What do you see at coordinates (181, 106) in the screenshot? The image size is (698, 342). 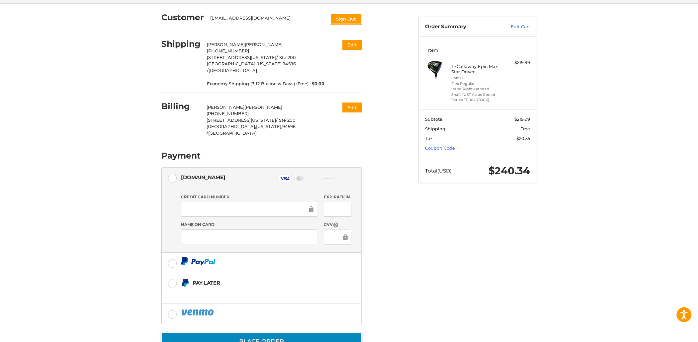 I see `h2: Billing` at bounding box center [181, 106].